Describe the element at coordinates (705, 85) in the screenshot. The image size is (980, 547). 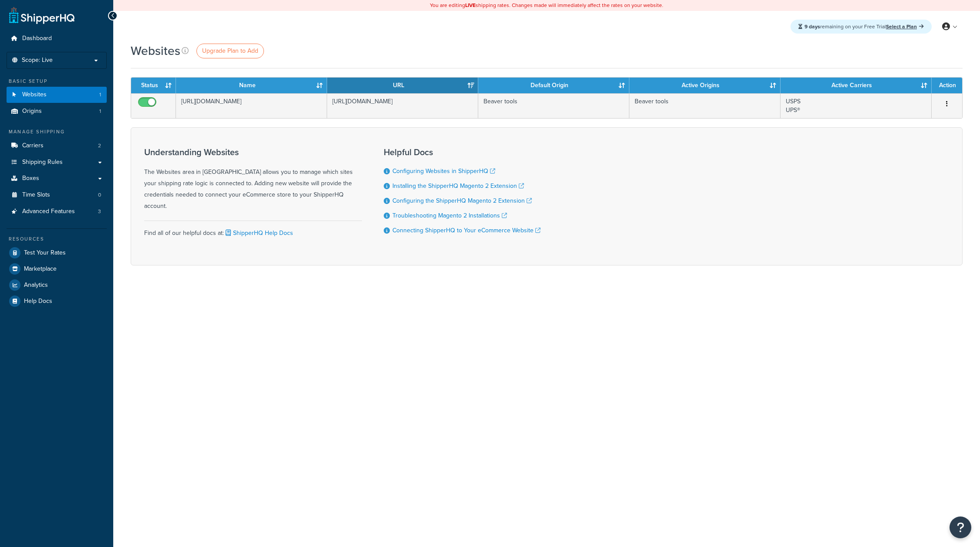
I see `th: Active Origins: activate to sort column ascending` at that location.